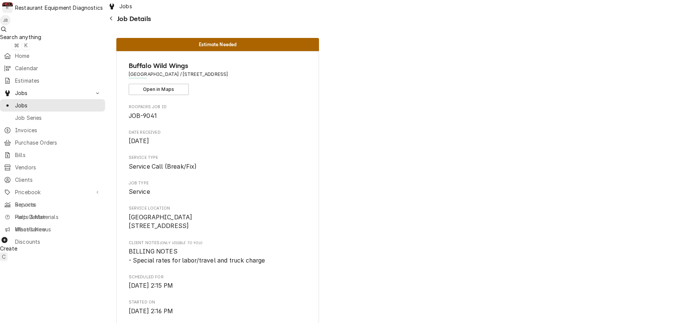 This screenshot has width=695, height=323. I want to click on span: Calendar, so click(58, 68).